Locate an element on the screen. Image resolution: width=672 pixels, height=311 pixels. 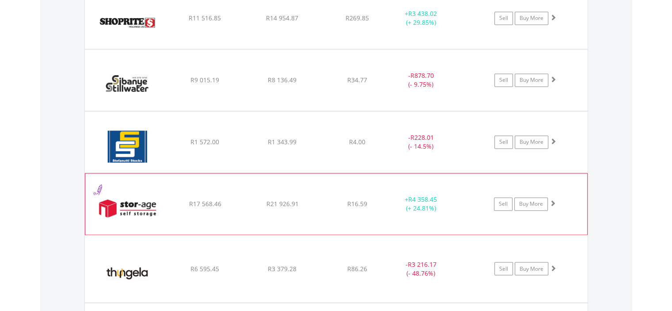
span: R4 358.45 is located at coordinates (423, 199).